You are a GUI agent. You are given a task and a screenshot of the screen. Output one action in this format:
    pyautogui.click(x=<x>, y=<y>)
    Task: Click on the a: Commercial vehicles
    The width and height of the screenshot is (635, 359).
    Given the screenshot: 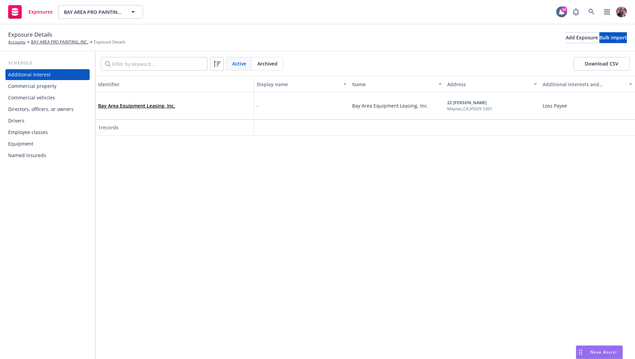 What is the action you would take?
    pyautogui.click(x=48, y=98)
    